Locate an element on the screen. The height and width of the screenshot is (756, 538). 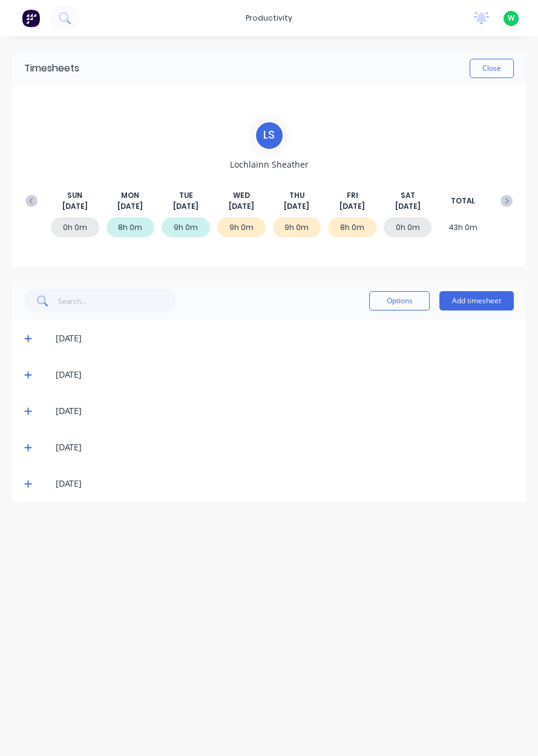
span: SAT is located at coordinates (408, 195).